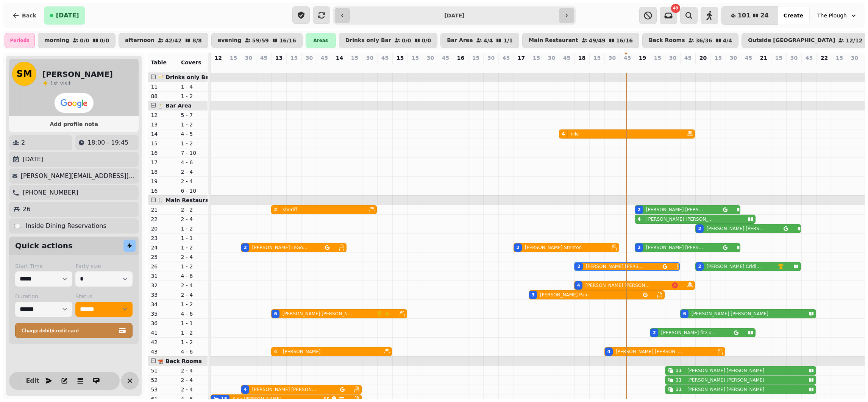 The image size is (868, 402). Describe the element at coordinates (139, 40) in the screenshot. I see `p: afternoon` at that location.